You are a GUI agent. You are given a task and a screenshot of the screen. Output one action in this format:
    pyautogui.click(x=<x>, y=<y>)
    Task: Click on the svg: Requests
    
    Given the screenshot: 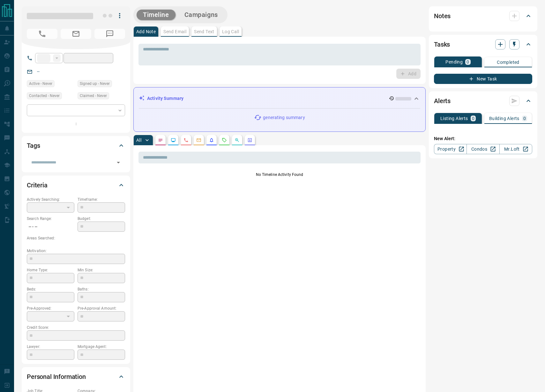 What is the action you would take?
    pyautogui.click(x=225, y=140)
    